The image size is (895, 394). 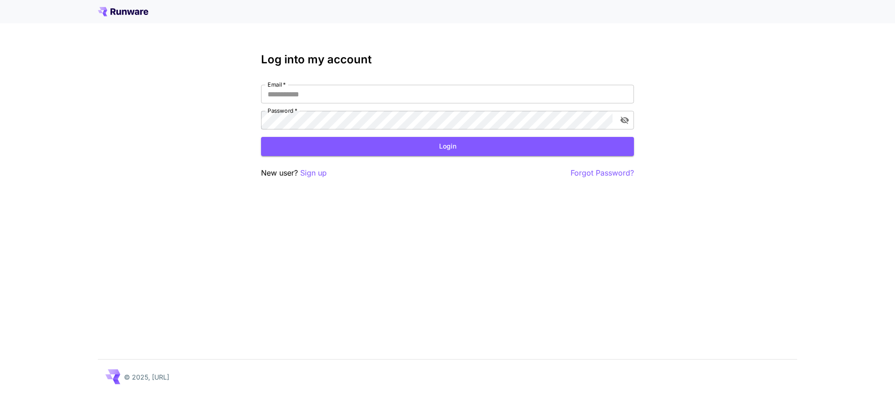 What do you see at coordinates (294, 173) in the screenshot?
I see `p: New user?` at bounding box center [294, 173].